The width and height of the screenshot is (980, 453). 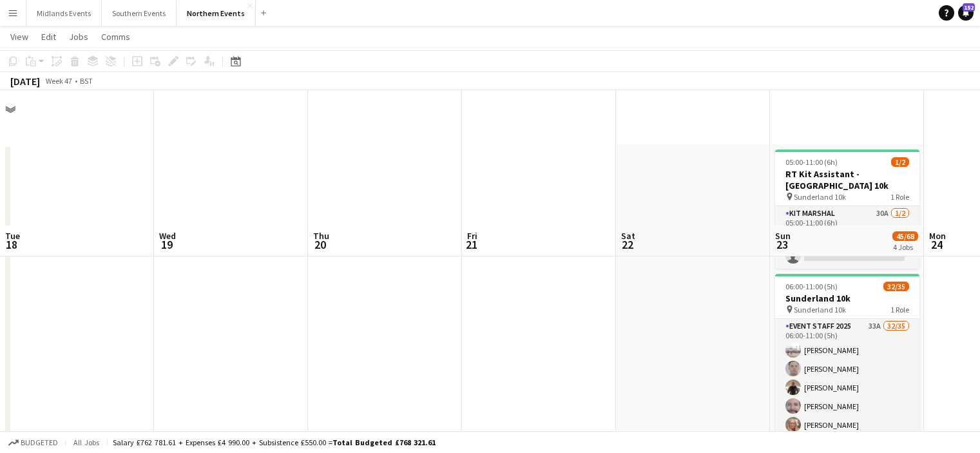 I want to click on span: 152, so click(x=969, y=7).